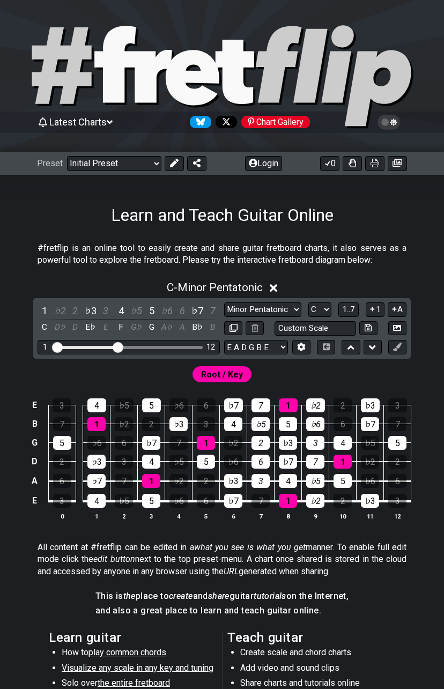 Image resolution: width=444 pixels, height=689 pixels. Describe the element at coordinates (311, 637) in the screenshot. I see `h2: Teach guitar` at that location.